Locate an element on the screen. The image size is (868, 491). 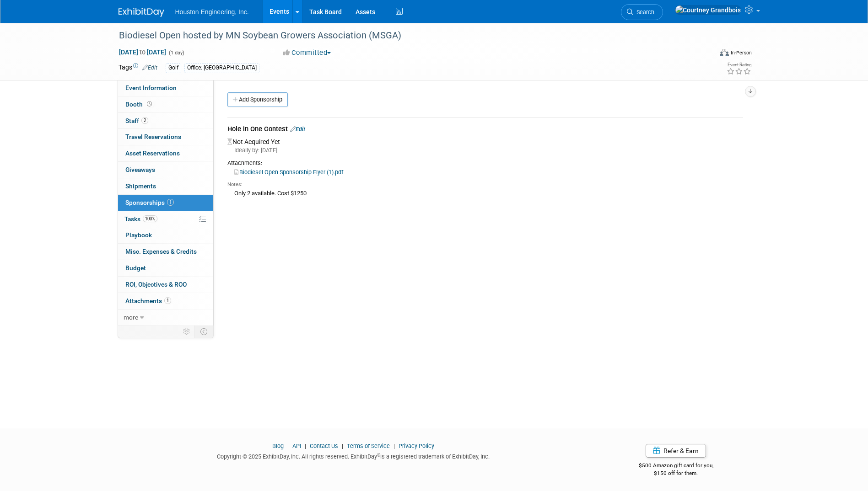
span: Booth not reserved yet is located at coordinates (149, 104).